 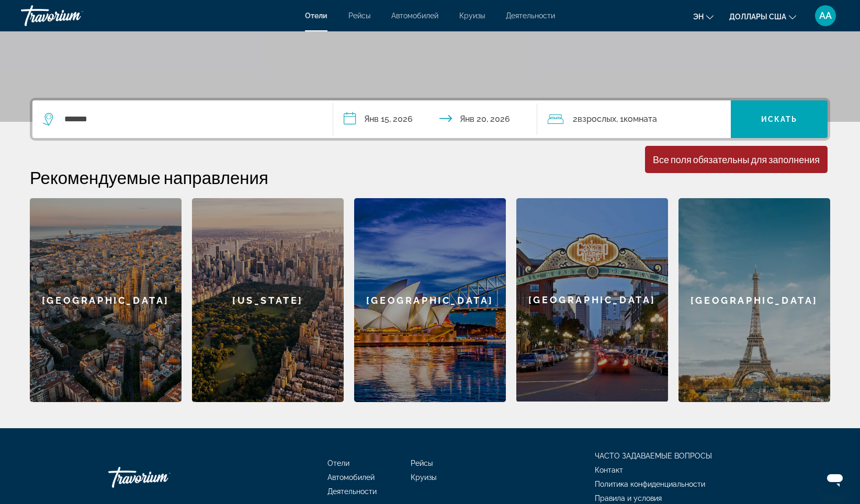 I want to click on button: Изменение языка, so click(x=703, y=16).